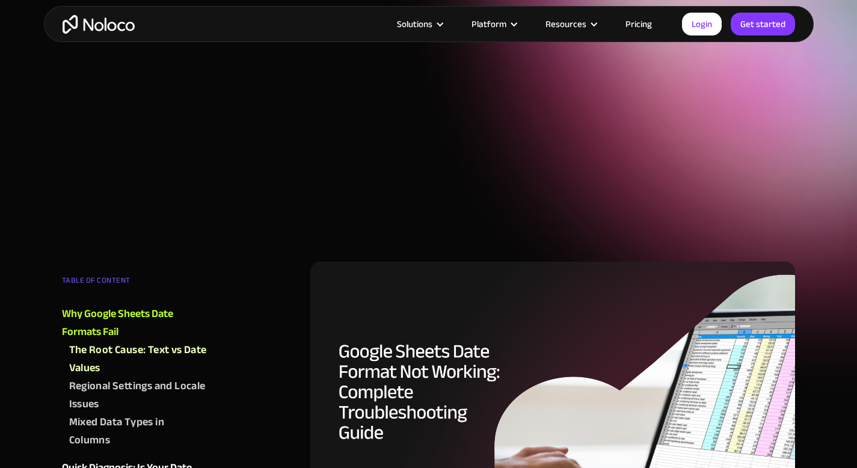 The image size is (857, 468). I want to click on a: Regional Settings and Locale Issues, so click(138, 395).